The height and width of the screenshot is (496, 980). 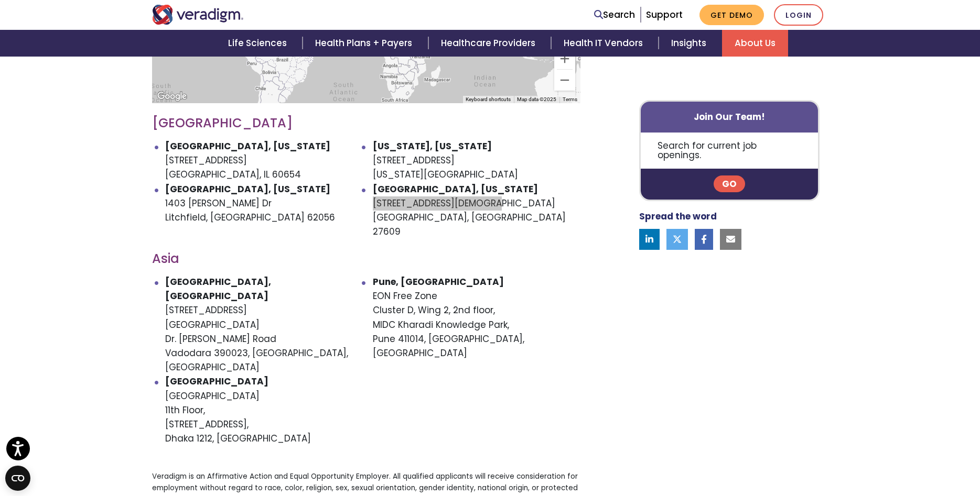 What do you see at coordinates (729, 185) in the screenshot?
I see `a: Go` at bounding box center [729, 185].